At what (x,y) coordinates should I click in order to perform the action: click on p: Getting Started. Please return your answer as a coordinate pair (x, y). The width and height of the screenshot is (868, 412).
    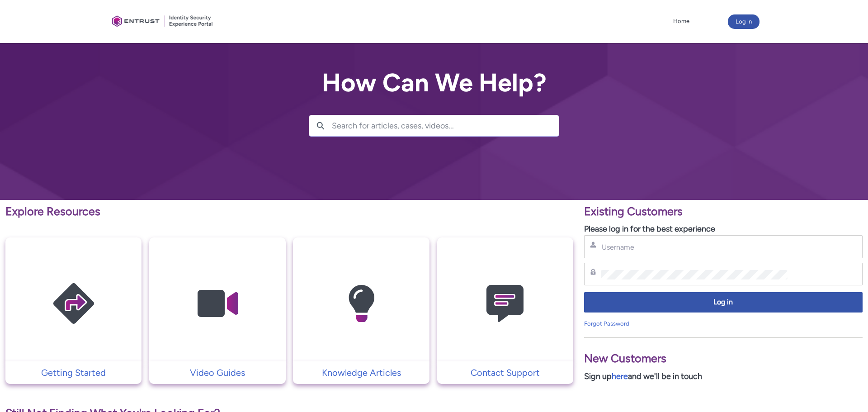
    Looking at the image, I should click on (73, 372).